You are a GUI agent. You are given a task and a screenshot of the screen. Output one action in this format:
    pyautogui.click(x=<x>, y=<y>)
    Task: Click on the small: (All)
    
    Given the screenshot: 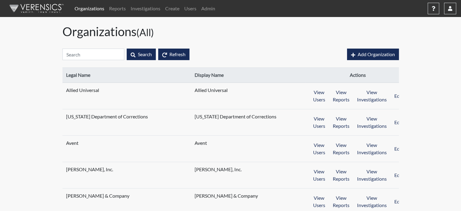 What is the action you would take?
    pyautogui.click(x=145, y=32)
    